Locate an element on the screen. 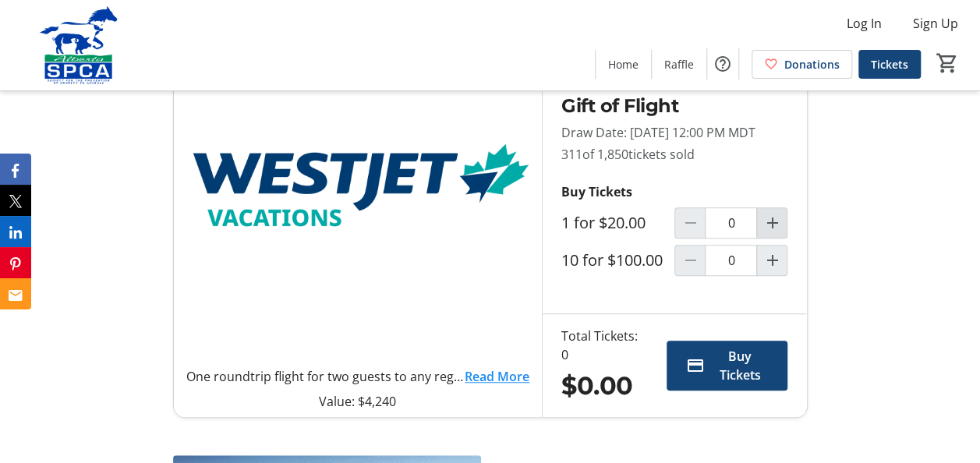  span: Sign Up is located at coordinates (936, 23).